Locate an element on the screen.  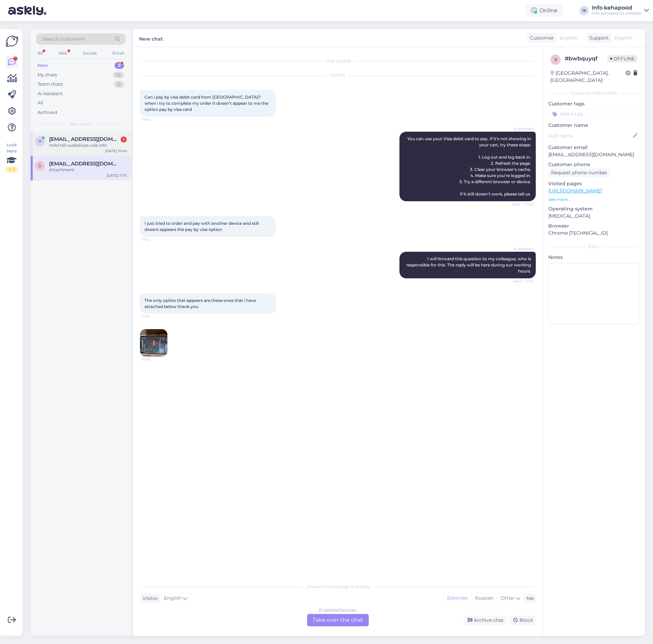
div: 2 is located at coordinates (119, 65).